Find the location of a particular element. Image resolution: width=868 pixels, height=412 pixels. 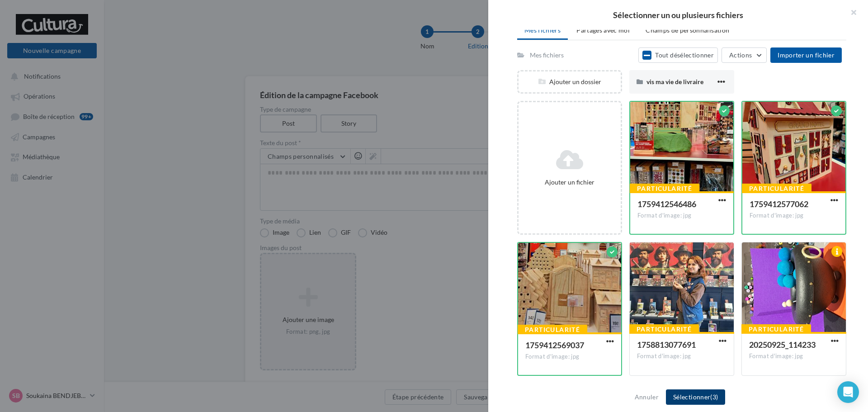

span: vis ma vie de livraire is located at coordinates (675, 82).